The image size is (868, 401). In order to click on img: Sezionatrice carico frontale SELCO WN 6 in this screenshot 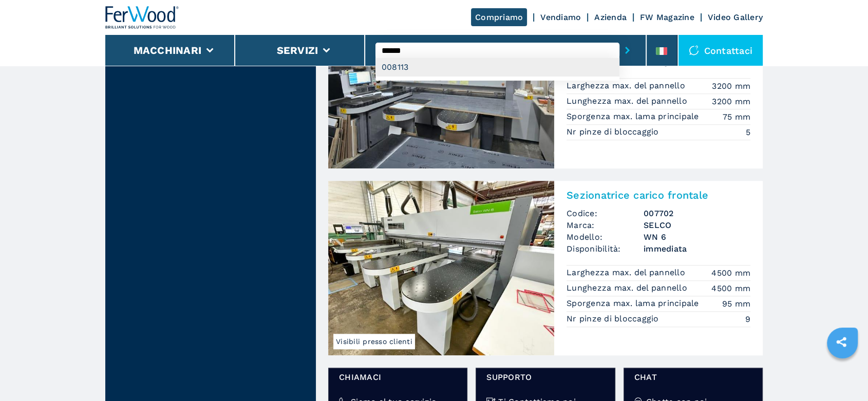, I will do `click(442, 268)`.